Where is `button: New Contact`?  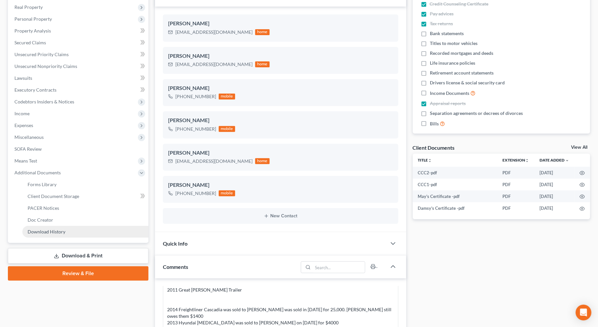
button: New Contact is located at coordinates (280, 216).